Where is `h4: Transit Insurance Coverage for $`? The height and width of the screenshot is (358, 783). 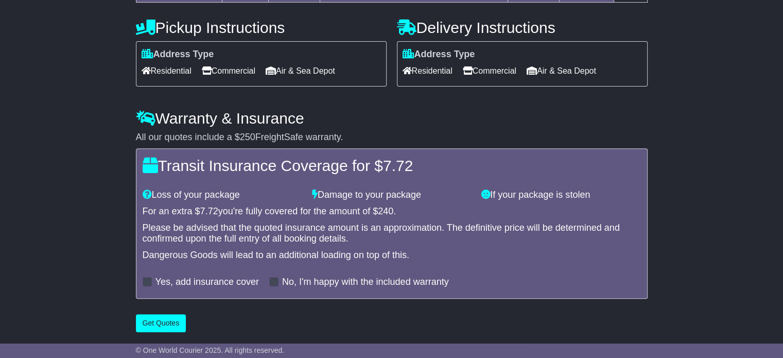 h4: Transit Insurance Coverage for $ is located at coordinates (392, 165).